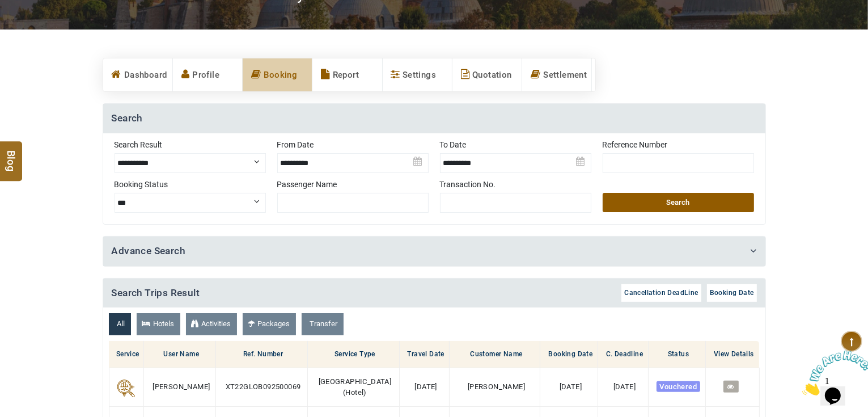  I want to click on span: XT22GLOB092500069, so click(263, 386).